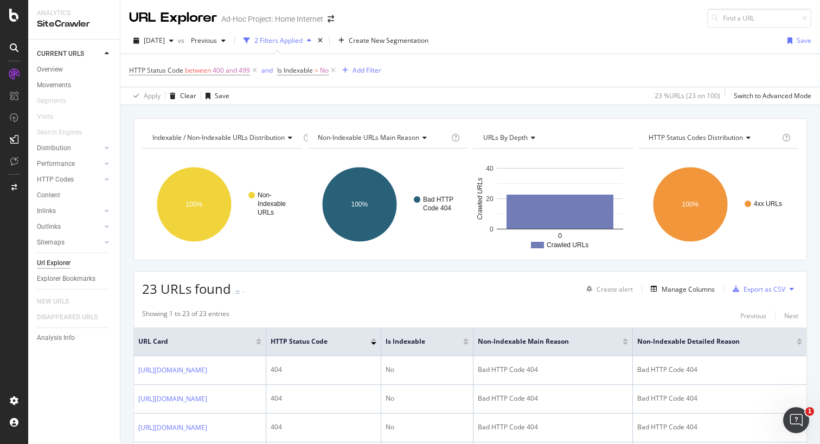 This screenshot has height=444, width=820. Describe the element at coordinates (267, 70) in the screenshot. I see `div: and` at that location.